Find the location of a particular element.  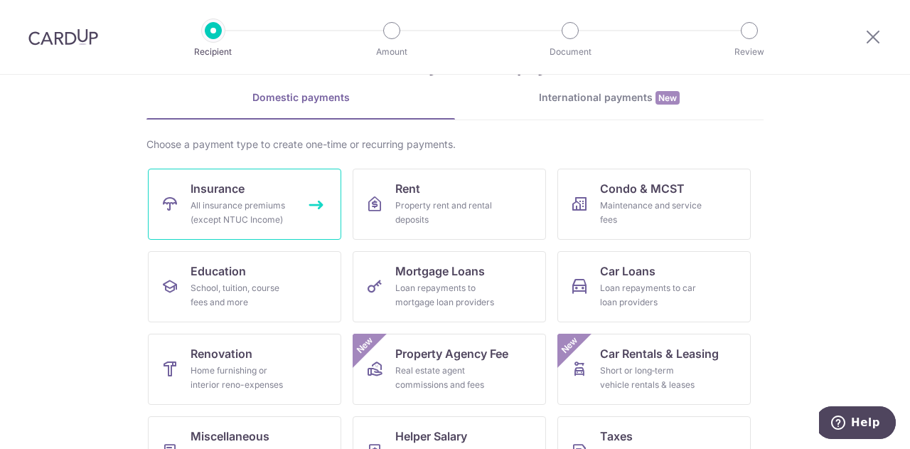

span: Car Rentals & Leasing is located at coordinates (659, 353).